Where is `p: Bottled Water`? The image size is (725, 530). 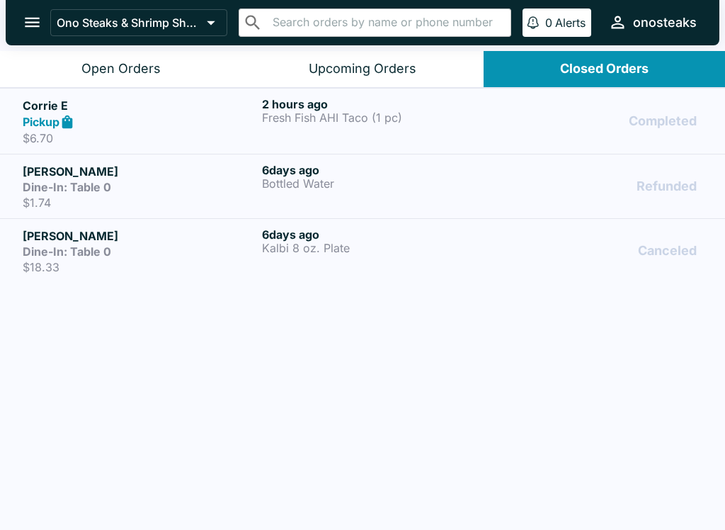
p: Bottled Water is located at coordinates (379, 183).